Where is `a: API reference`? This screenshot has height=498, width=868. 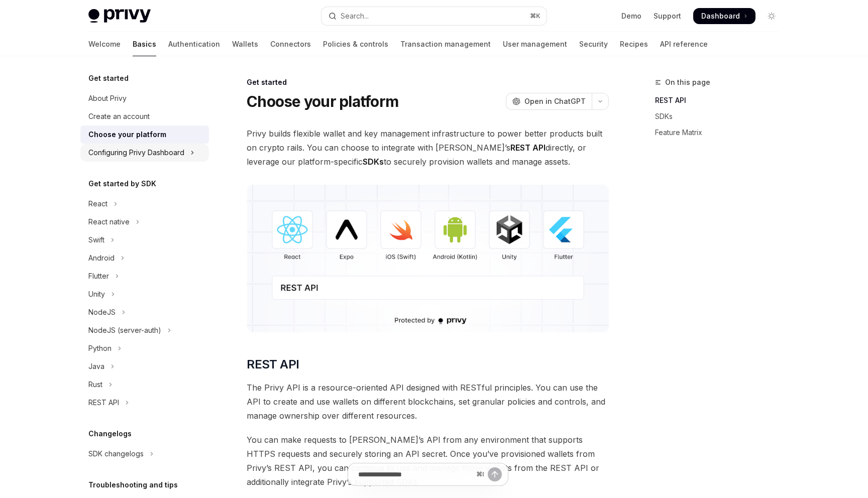 a: API reference is located at coordinates (684, 44).